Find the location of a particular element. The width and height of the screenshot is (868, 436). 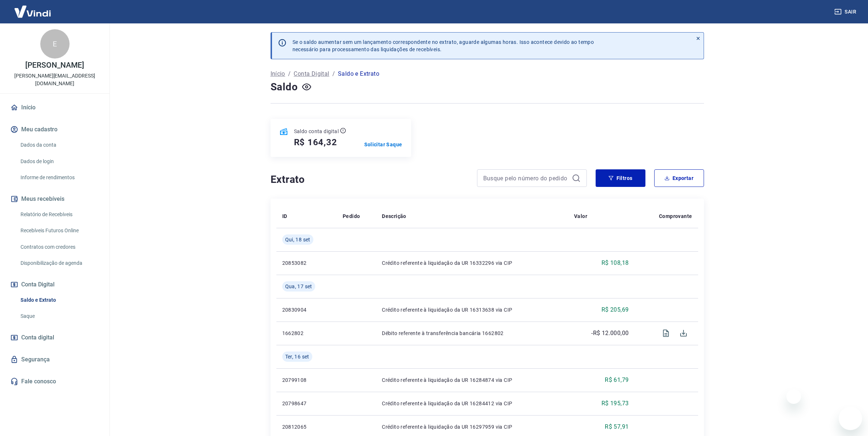

img: Vindi is located at coordinates (33, 11).